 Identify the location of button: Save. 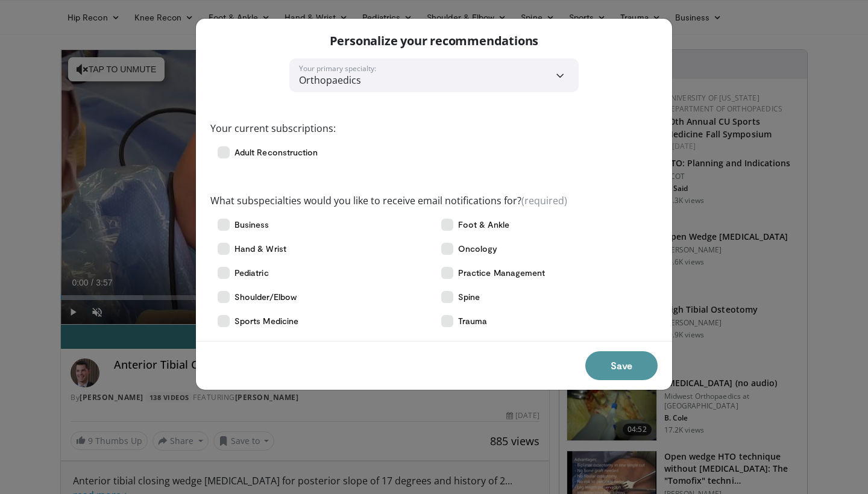
(622, 366).